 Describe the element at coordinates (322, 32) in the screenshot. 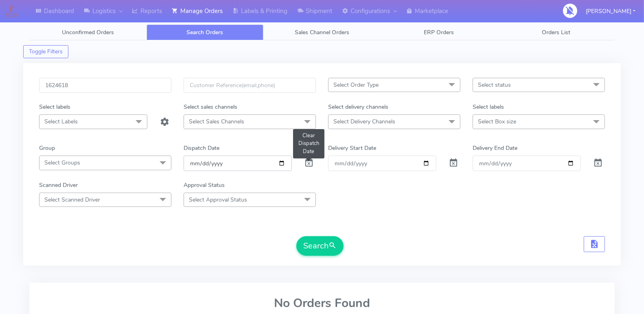

I see `span: Sales Channel Orders` at that location.